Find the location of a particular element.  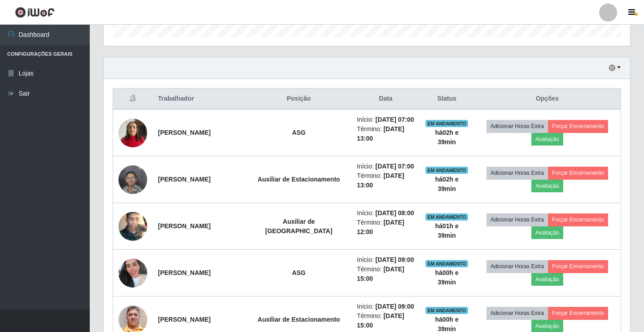

th: Data is located at coordinates (385, 99).